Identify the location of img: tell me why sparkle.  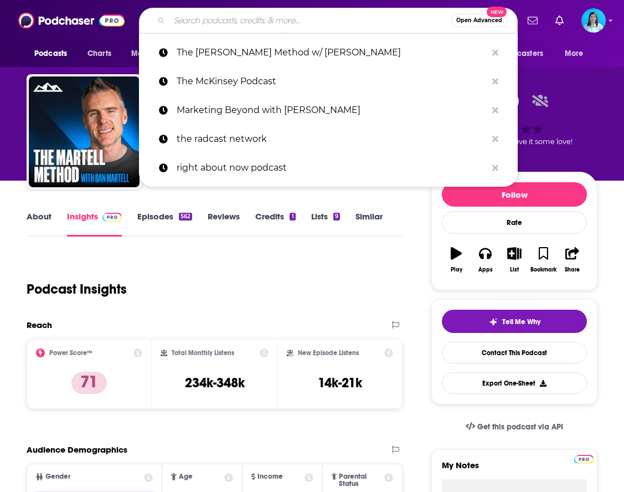
(493, 322).